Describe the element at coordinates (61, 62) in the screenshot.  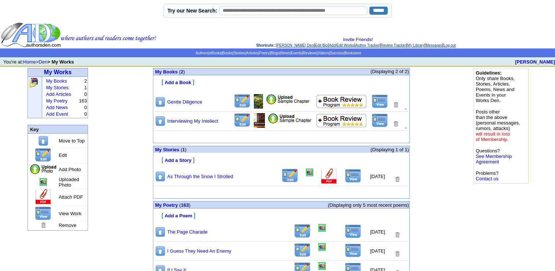
I see `b: > My Works` at that location.